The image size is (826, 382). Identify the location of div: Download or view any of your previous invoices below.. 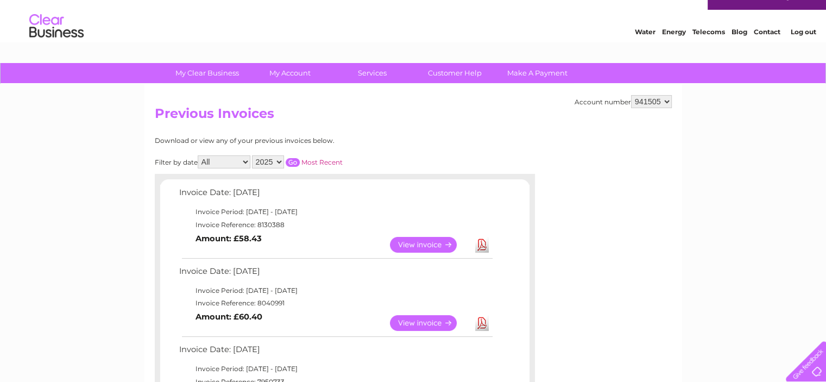
(297, 141).